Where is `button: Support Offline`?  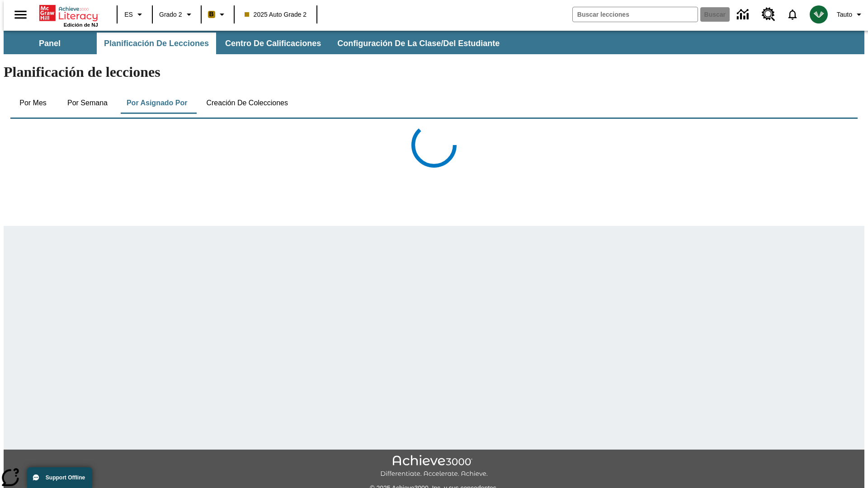 button: Support Offline is located at coordinates (60, 478).